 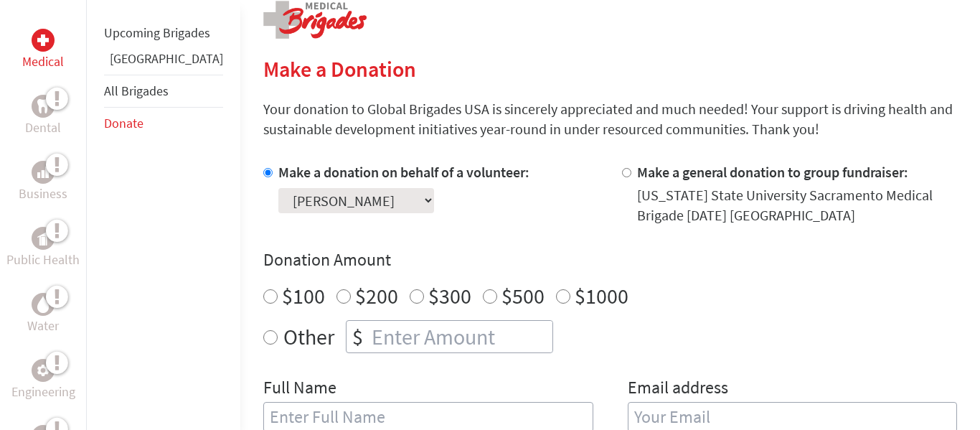 What do you see at coordinates (43, 304) in the screenshot?
I see `div: Water` at bounding box center [43, 304].